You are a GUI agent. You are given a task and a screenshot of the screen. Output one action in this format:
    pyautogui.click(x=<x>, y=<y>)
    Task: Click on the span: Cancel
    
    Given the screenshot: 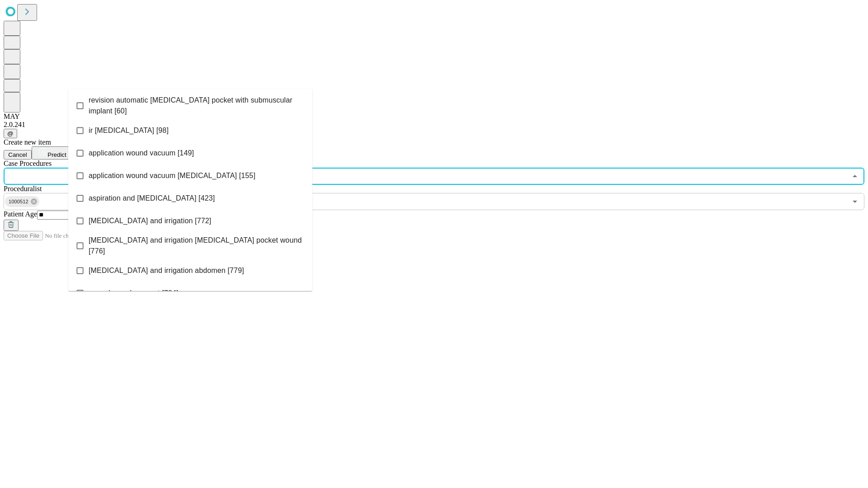 What is the action you would take?
    pyautogui.click(x=17, y=154)
    